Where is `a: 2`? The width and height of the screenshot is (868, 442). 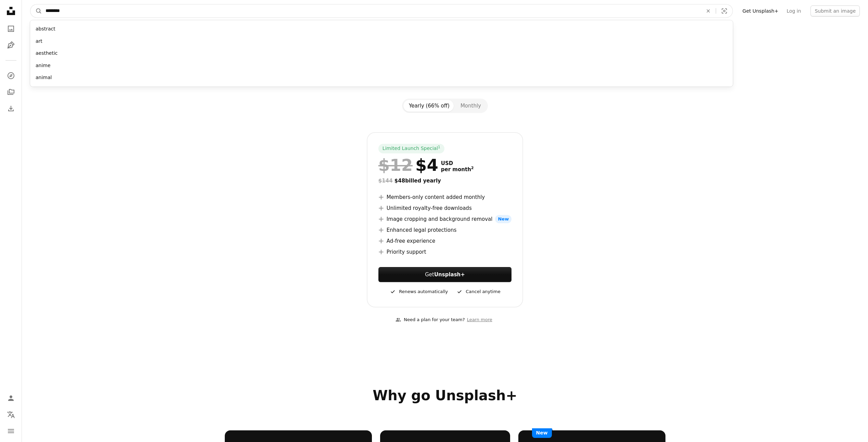
a: 2 is located at coordinates (472, 170).